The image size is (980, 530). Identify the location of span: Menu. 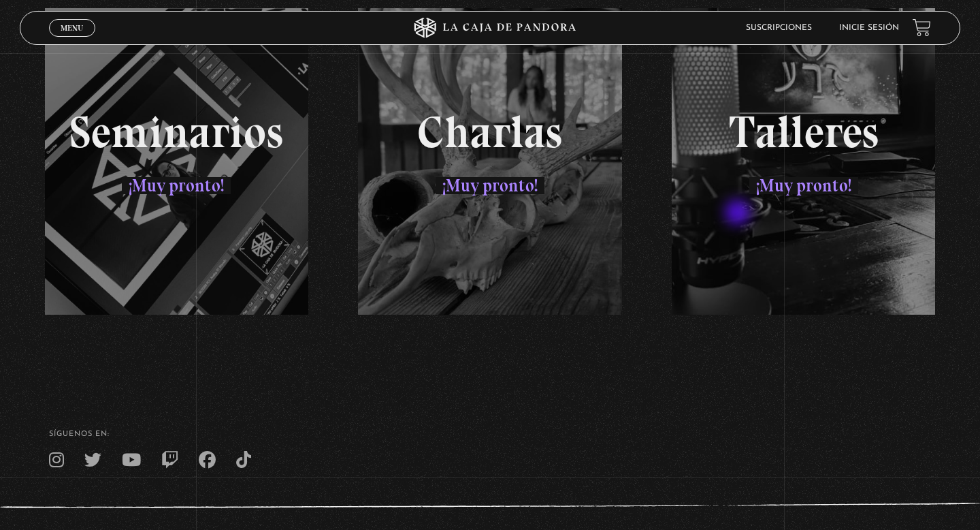
(72, 28).